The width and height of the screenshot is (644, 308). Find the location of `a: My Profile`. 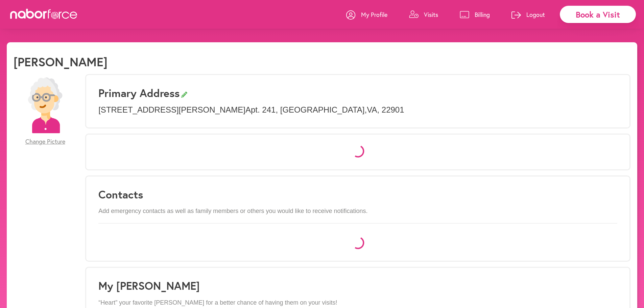

a: My Profile is located at coordinates (367, 15).